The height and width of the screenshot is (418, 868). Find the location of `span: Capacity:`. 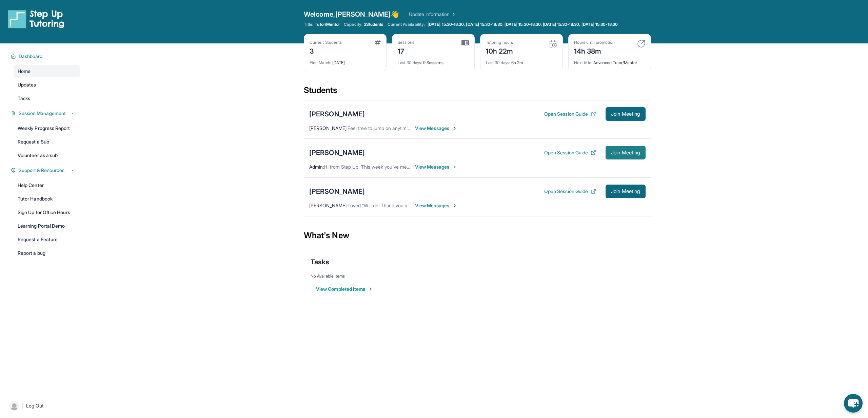

span: Capacity: is located at coordinates (353, 24).